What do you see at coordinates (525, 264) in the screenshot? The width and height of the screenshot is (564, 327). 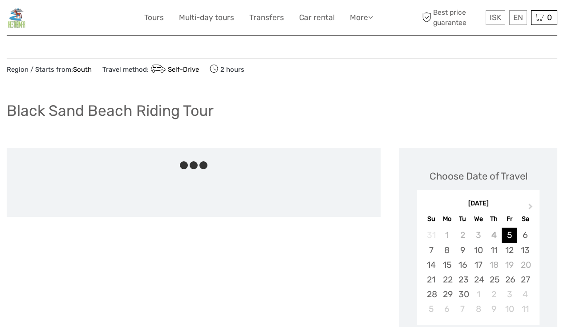 I see `div: Not available Saturday, September 20th, 2025` at bounding box center [525, 264].